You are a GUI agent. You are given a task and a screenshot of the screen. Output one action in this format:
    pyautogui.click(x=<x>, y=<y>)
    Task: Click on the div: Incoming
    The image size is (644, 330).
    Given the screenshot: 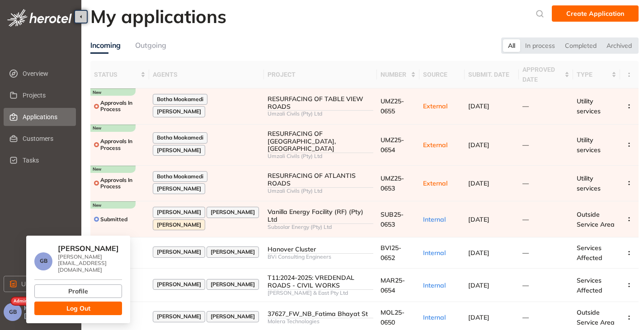 What is the action you would take?
    pyautogui.click(x=105, y=45)
    